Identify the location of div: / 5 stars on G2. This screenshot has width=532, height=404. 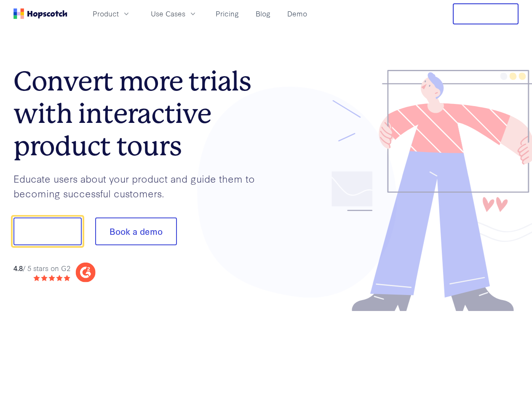
(42, 268).